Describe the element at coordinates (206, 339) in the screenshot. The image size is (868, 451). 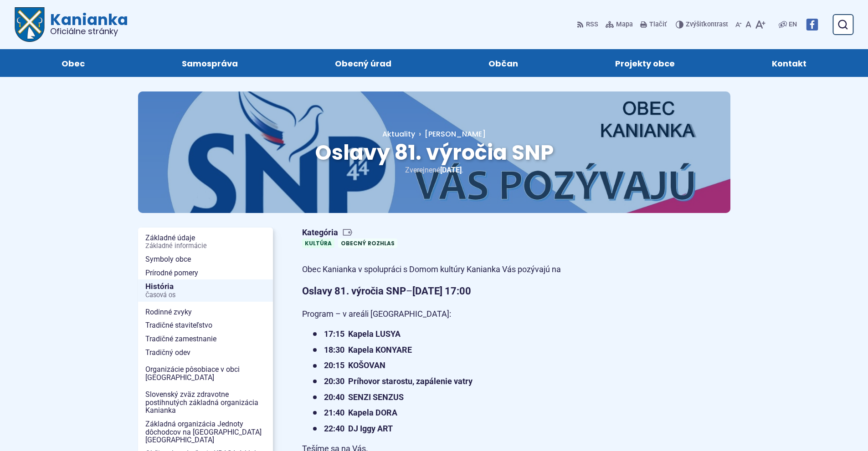
I see `a: Tradičné zamestnanie` at that location.